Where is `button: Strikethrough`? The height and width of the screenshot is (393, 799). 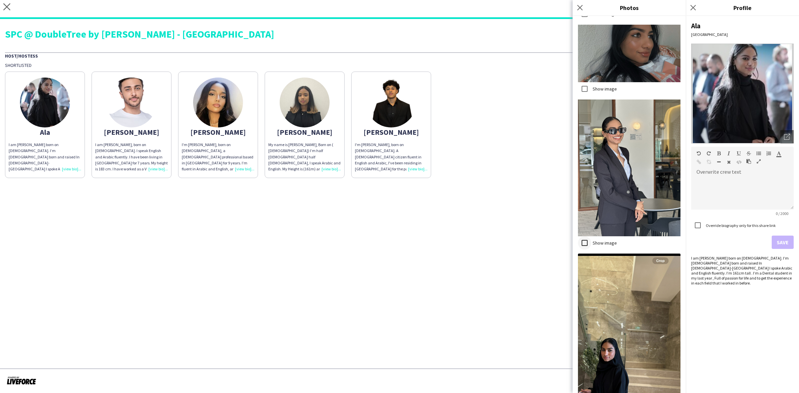 button: Strikethrough is located at coordinates (749, 154).